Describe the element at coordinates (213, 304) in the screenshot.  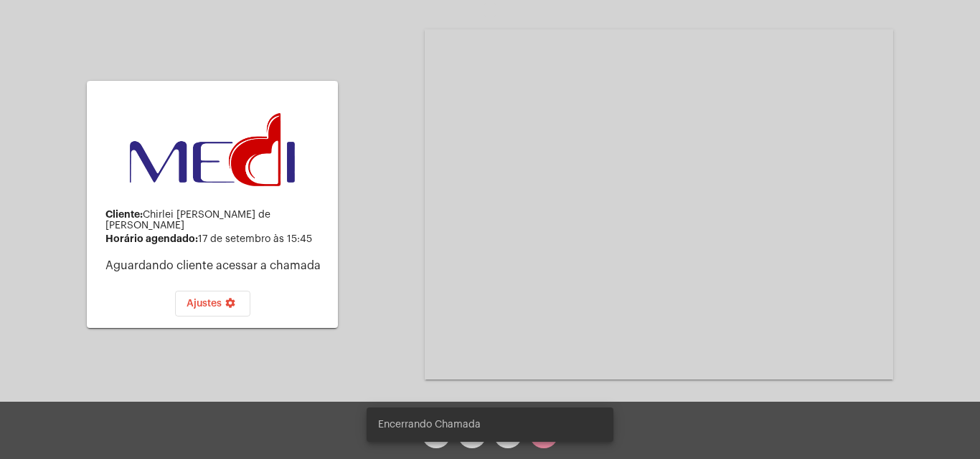
I see `span: Ajustes` at that location.